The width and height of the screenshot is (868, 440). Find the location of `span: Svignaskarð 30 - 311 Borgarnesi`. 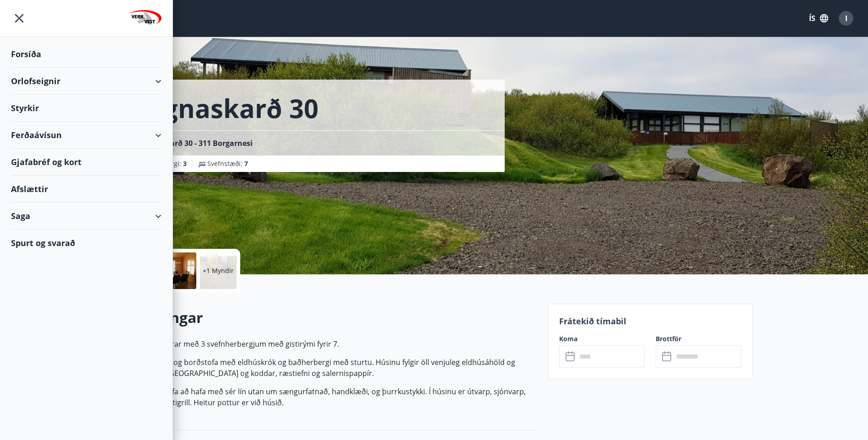

span: Svignaskarð 30 - 311 Borgarnesi is located at coordinates (195, 143).